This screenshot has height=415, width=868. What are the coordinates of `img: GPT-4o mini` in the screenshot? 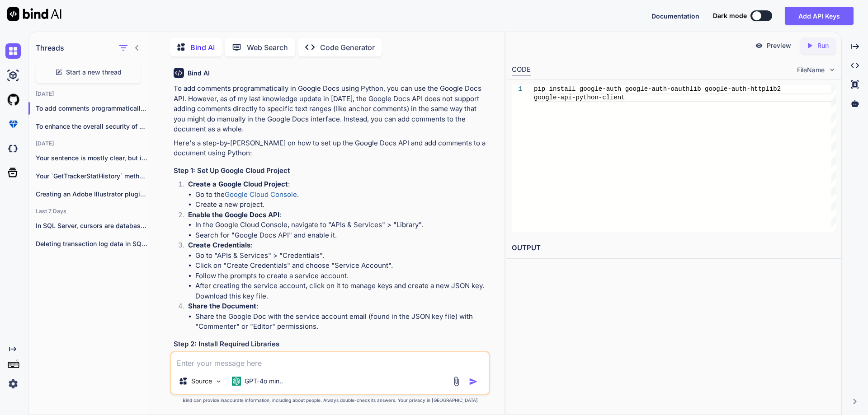 It's located at (236, 381).